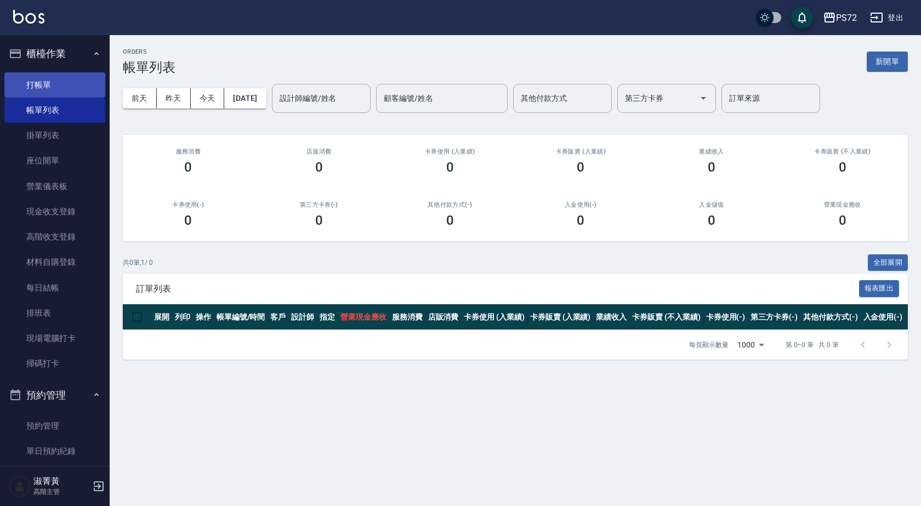 The width and height of the screenshot is (921, 506). Describe the element at coordinates (581, 205) in the screenshot. I see `h2: 入金使用(-)` at that location.